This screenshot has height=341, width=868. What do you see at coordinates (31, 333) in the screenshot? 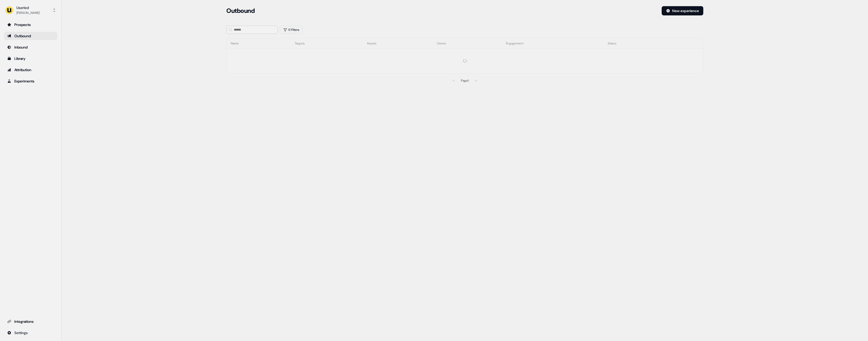
I see `button: Go to integrations` at bounding box center [31, 333].